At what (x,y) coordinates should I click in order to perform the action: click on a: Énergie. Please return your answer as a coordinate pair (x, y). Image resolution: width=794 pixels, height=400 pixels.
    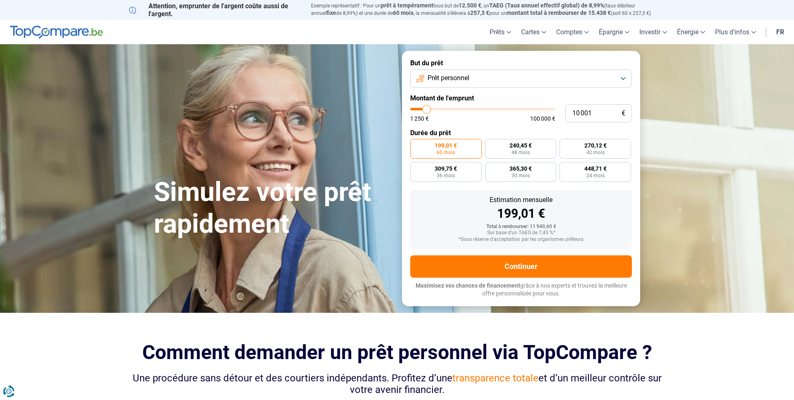
    Looking at the image, I should click on (691, 32).